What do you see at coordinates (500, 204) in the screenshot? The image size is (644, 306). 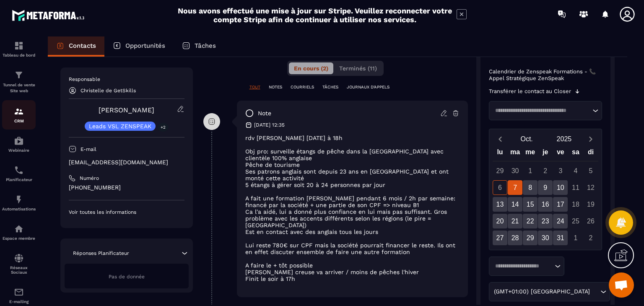 I see `div: 13` at bounding box center [500, 204].